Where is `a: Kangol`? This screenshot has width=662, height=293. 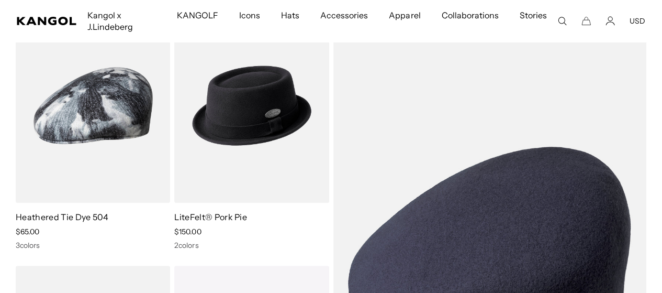
a: Kangol is located at coordinates (47, 21).